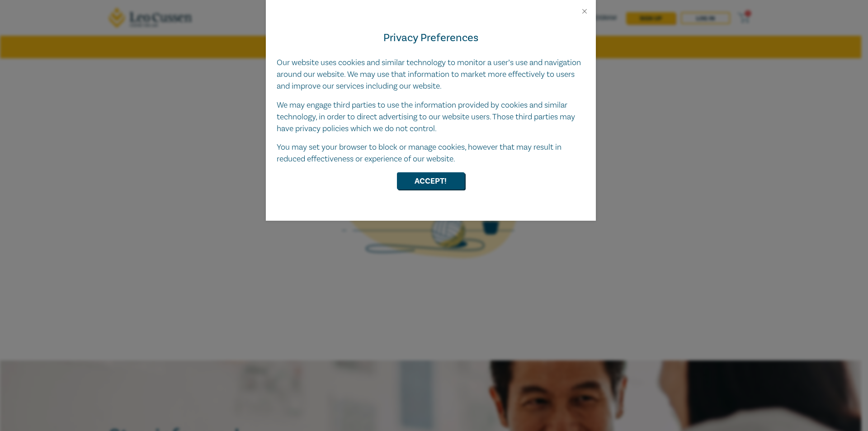 The width and height of the screenshot is (868, 431). What do you see at coordinates (585, 12) in the screenshot?
I see `button: Close` at bounding box center [585, 12].